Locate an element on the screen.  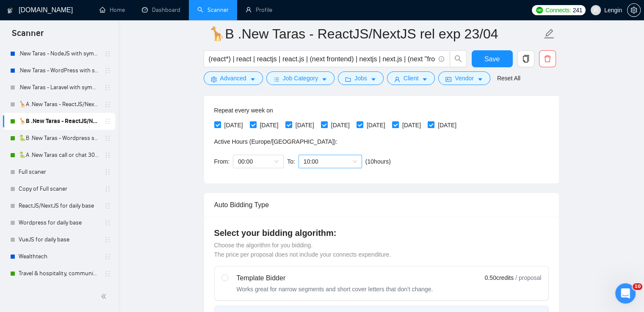
button: userClientcaret-down is located at coordinates (411, 78).